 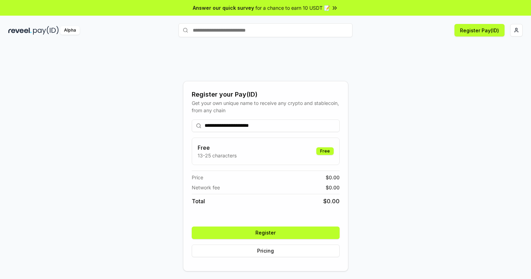 What do you see at coordinates (206, 187) in the screenshot?
I see `span: Network fee` at bounding box center [206, 187].